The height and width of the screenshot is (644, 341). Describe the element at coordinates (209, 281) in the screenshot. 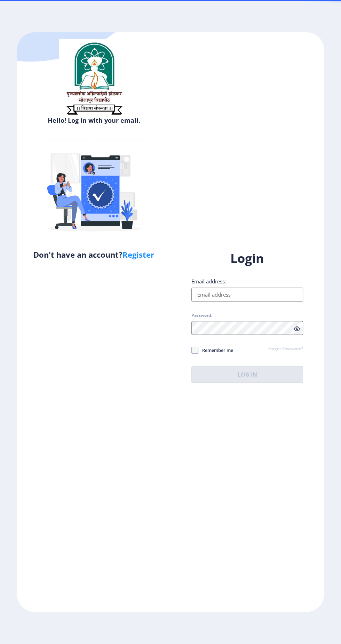

I see `label: Email address:` at that location.